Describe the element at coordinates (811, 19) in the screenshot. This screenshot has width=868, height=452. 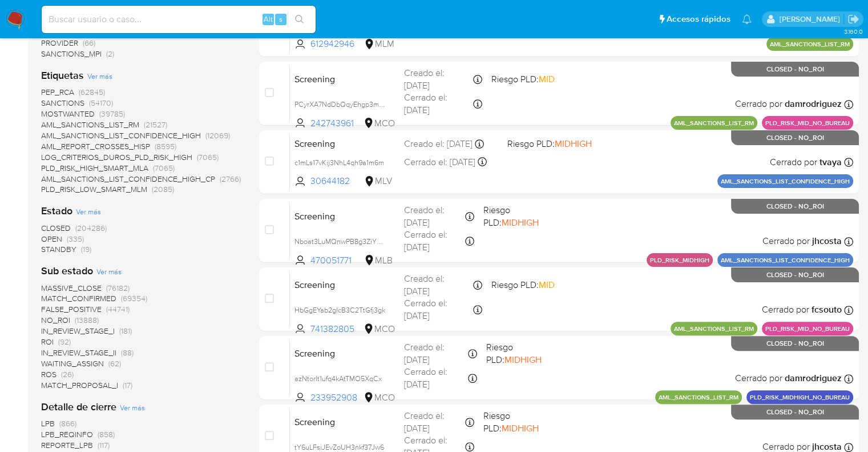
I see `p: marianela.tarsia@mercadolibre.com` at that location.